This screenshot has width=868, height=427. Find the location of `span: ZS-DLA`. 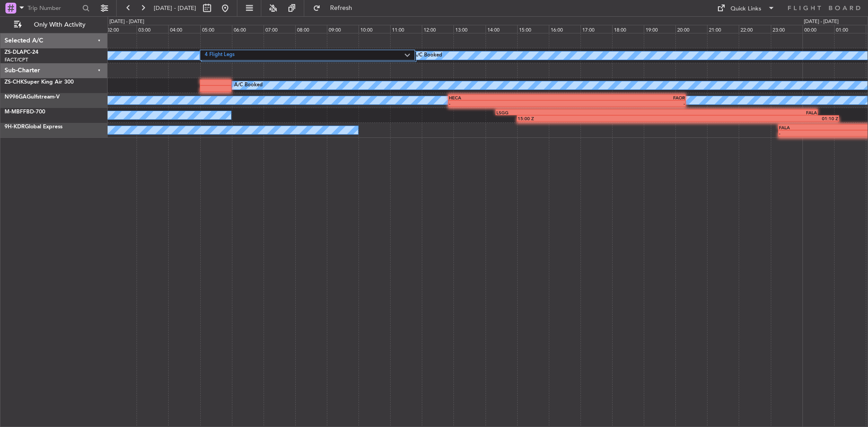

span: ZS-DLA is located at coordinates (14, 53).